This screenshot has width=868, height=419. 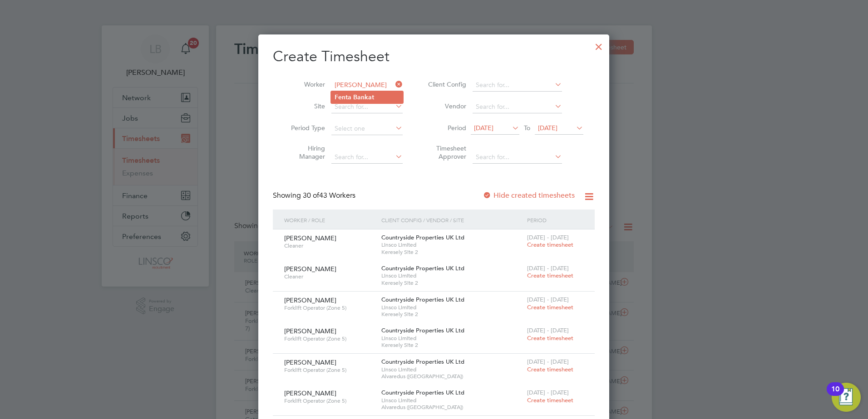 I want to click on label: Client Config, so click(x=446, y=84).